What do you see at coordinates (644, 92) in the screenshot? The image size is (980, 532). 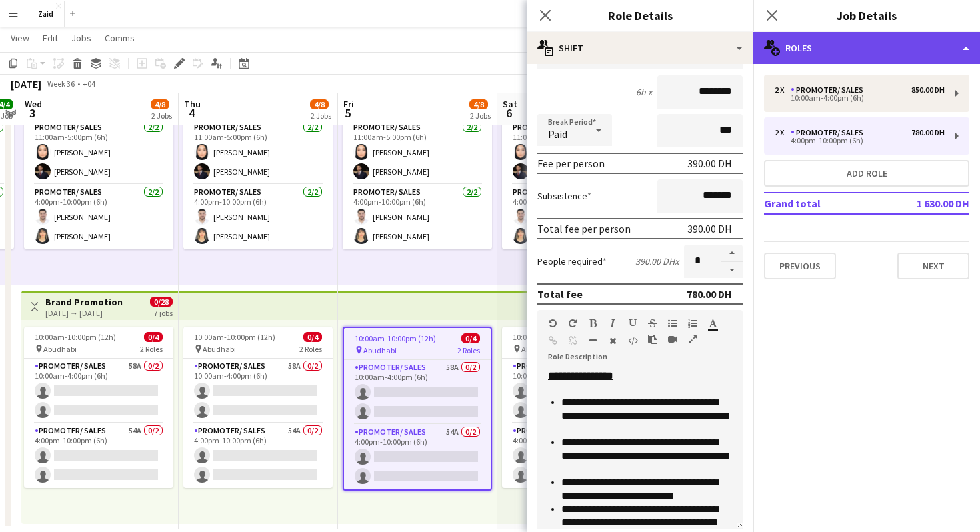 I see `div: 6h x` at bounding box center [644, 92].